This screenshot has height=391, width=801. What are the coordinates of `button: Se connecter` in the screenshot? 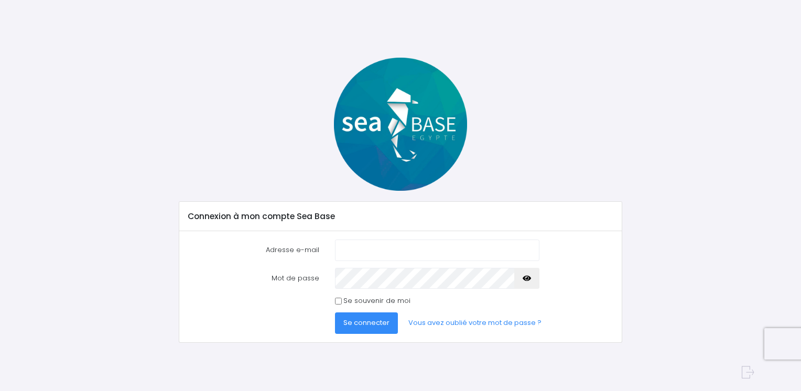 It's located at (366, 323).